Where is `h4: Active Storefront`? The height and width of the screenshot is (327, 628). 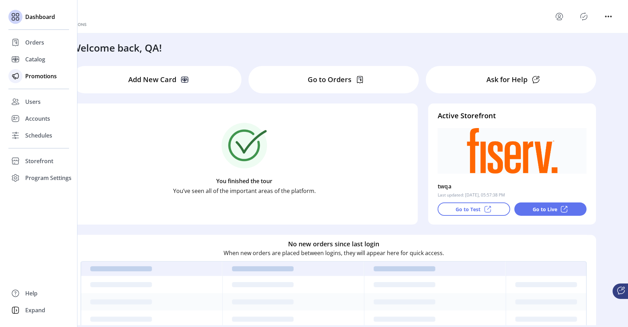 h4: Active Storefront is located at coordinates (512, 116).